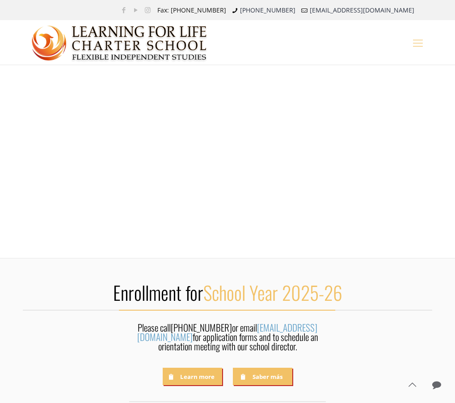 This screenshot has height=403, width=455. I want to click on a: Instagram icon, so click(147, 10).